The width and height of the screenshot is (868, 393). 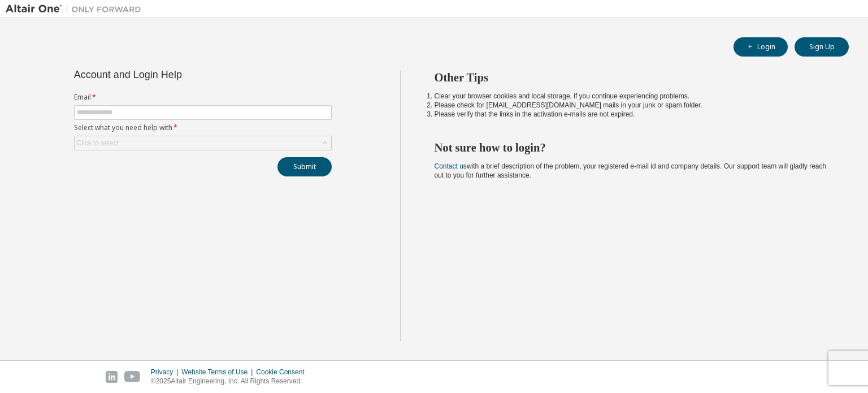 What do you see at coordinates (203, 128) in the screenshot?
I see `label: Select what you need help with` at bounding box center [203, 128].